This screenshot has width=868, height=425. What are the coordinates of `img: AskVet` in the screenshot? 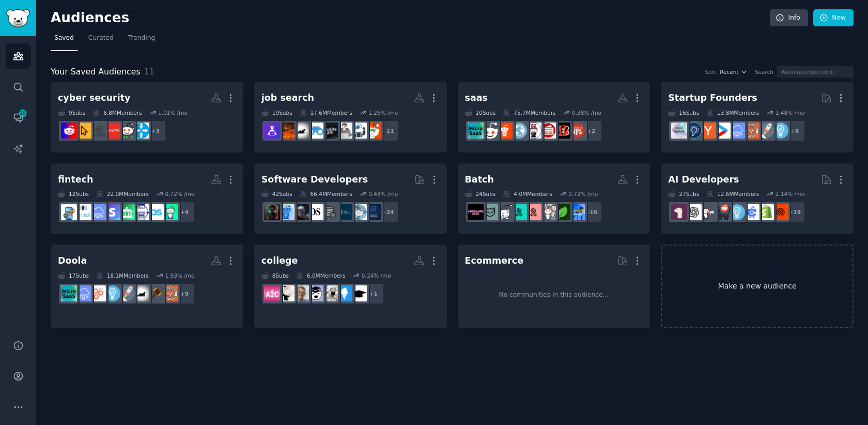 It's located at (490, 212).